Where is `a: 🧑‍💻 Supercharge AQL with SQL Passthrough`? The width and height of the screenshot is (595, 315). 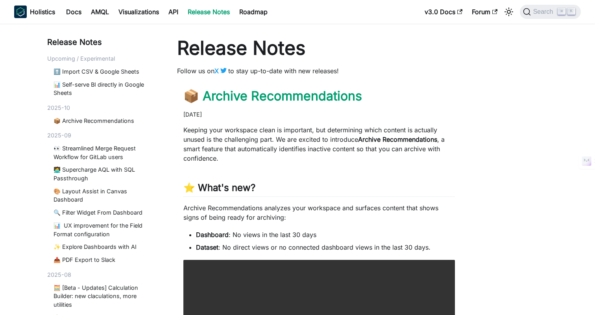
a: 🧑‍💻 Supercharge AQL with SQL Passthrough is located at coordinates (104, 174).